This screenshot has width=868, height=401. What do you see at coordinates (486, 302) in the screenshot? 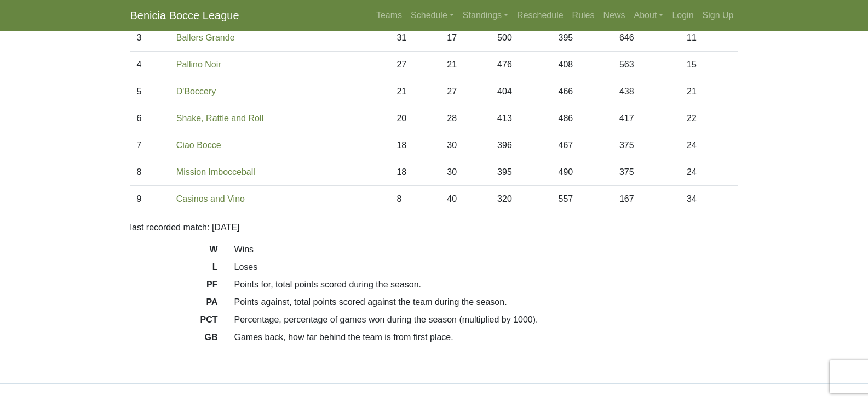
I see `dd: Points against, total points scored against the team during the season.` at bounding box center [486, 302].